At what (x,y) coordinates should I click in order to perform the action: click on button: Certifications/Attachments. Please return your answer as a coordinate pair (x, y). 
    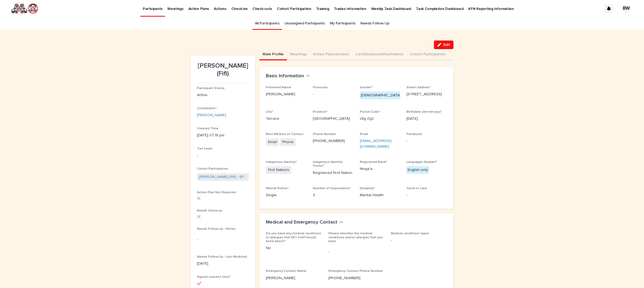
    Looking at the image, I should click on (379, 55).